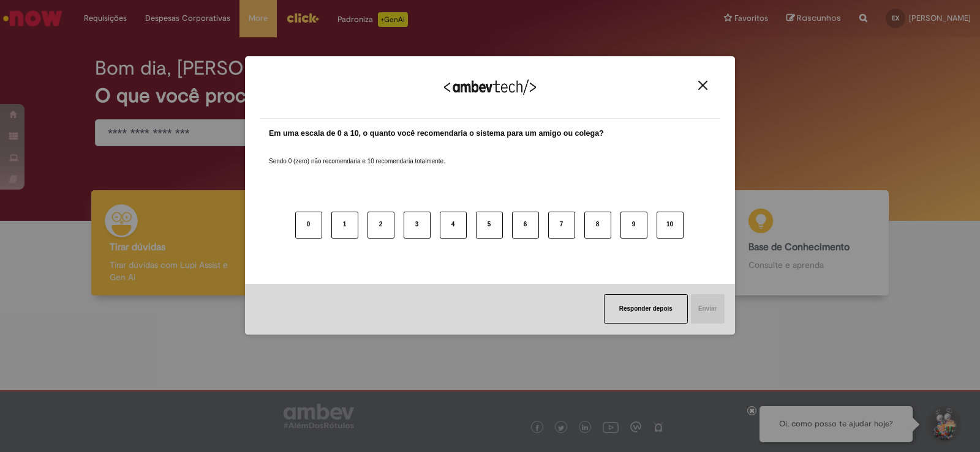 The width and height of the screenshot is (980, 452). I want to click on button: 6, so click(526, 225).